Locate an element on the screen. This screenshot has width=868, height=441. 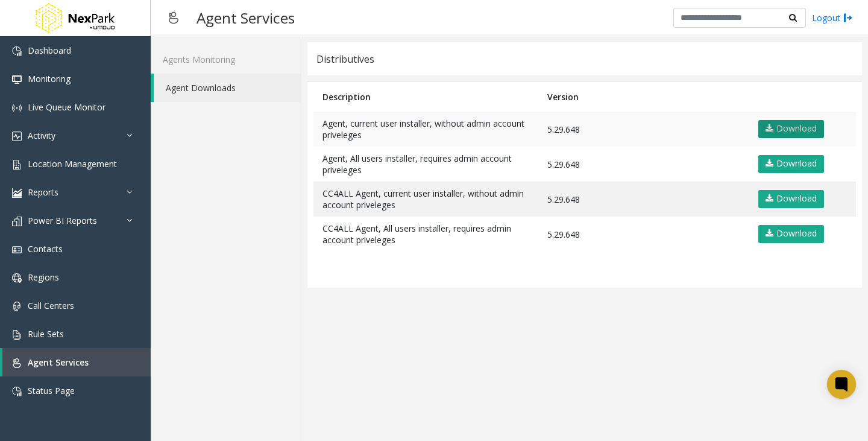
a: Agent Services is located at coordinates (76, 362).